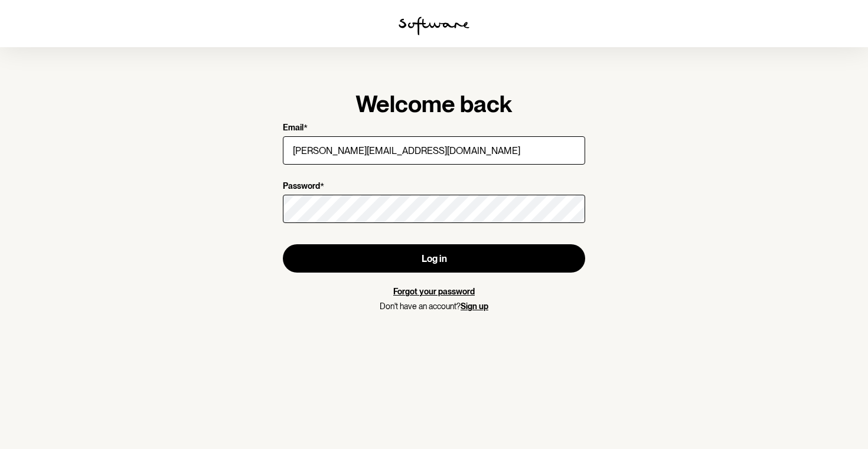 The image size is (868, 449). What do you see at coordinates (293, 128) in the screenshot?
I see `p: Email` at bounding box center [293, 128].